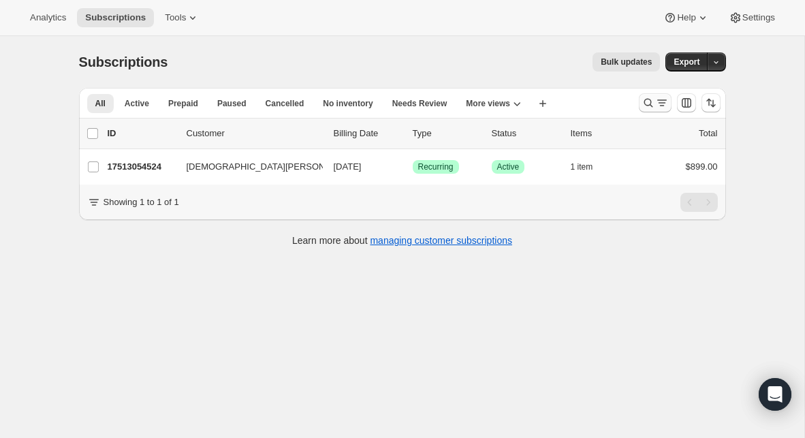 This screenshot has width=805, height=438. I want to click on p: Billing Date, so click(368, 133).